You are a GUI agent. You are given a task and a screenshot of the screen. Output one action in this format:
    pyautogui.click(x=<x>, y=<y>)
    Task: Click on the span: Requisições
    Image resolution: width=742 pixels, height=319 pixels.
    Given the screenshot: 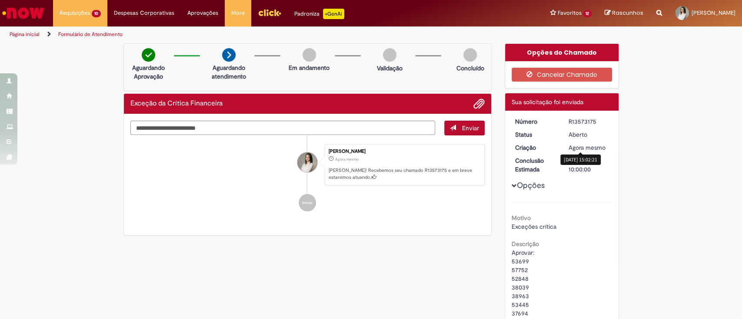 What is the action you would take?
    pyautogui.click(x=75, y=13)
    